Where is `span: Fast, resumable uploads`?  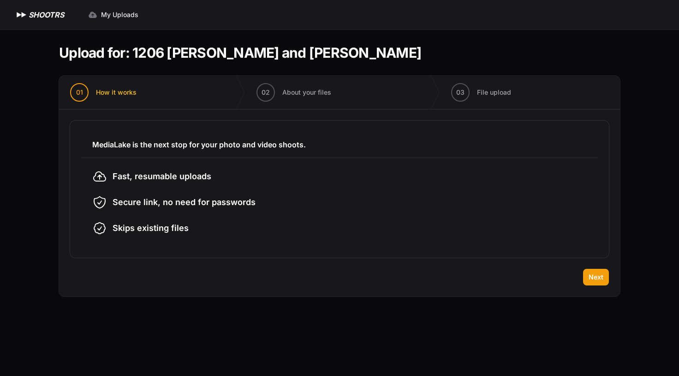 span: Fast, resumable uploads is located at coordinates (162, 176).